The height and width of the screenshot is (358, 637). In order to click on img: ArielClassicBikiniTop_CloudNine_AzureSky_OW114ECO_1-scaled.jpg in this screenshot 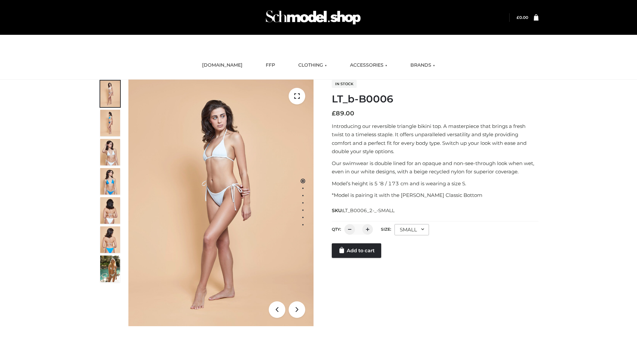, I will do `click(110, 94)`.